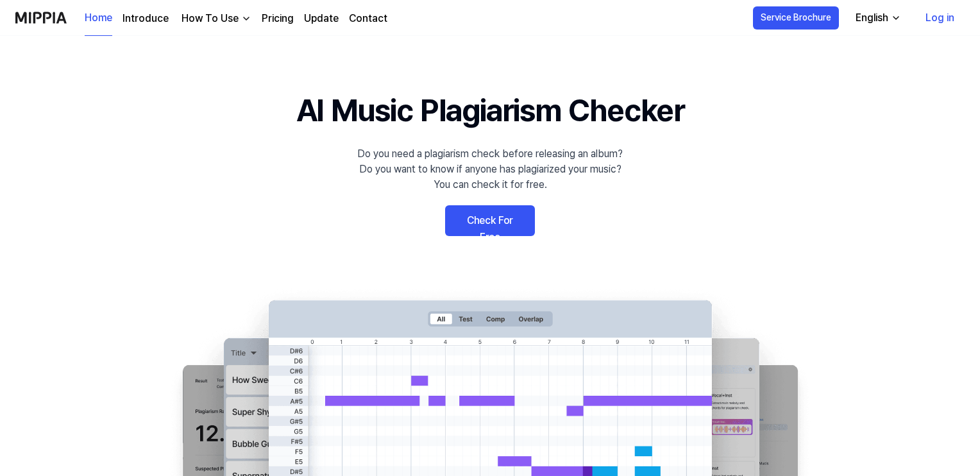 This screenshot has height=476, width=980. Describe the element at coordinates (210, 18) in the screenshot. I see `div: How To Use` at that location.